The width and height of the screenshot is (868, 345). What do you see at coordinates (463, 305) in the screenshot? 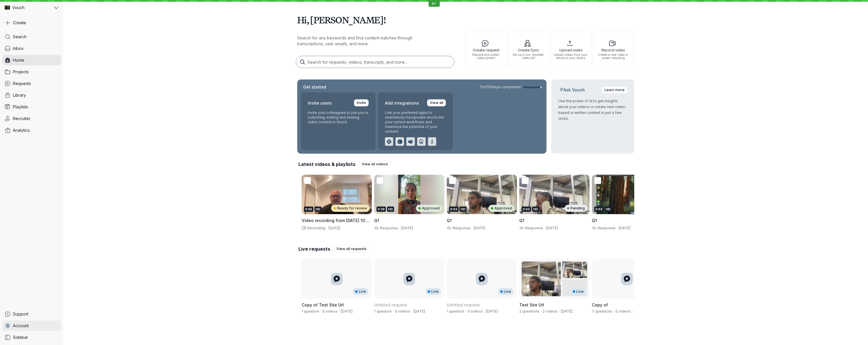
I see `span: Untitled request` at bounding box center [463, 305].